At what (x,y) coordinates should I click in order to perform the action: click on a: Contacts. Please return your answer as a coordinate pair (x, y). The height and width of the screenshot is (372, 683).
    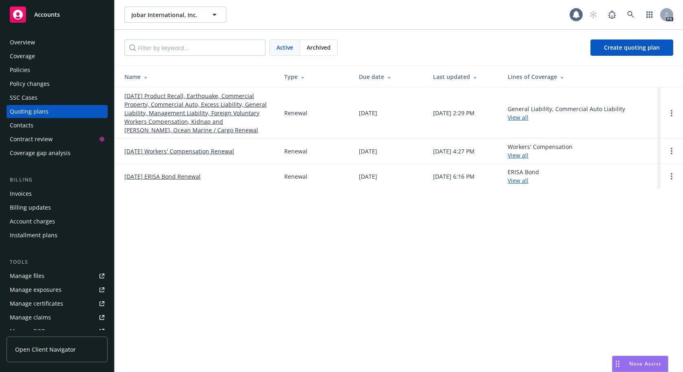
    Looking at the image, I should click on (57, 126).